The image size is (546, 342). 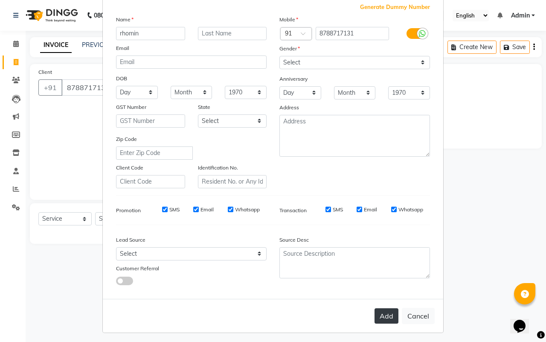 What do you see at coordinates (232, 33) in the screenshot?
I see `input: Last Name` at bounding box center [232, 33].